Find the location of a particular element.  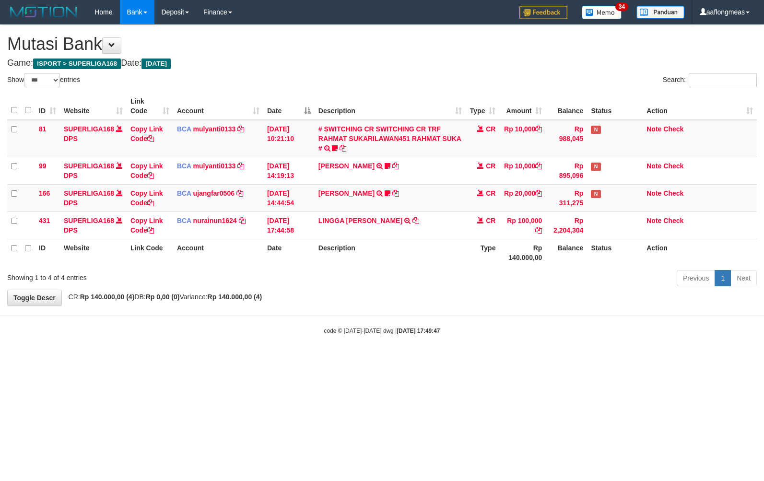

th: Type: activate to sort column ascending is located at coordinates (482, 106).